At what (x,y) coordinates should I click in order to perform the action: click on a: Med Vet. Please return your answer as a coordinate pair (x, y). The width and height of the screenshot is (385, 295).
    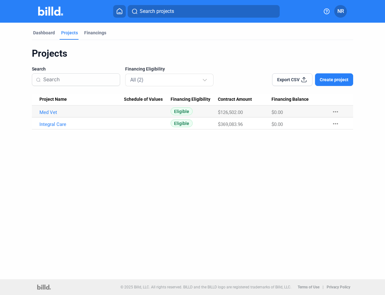
    Looking at the image, I should click on (82, 112).